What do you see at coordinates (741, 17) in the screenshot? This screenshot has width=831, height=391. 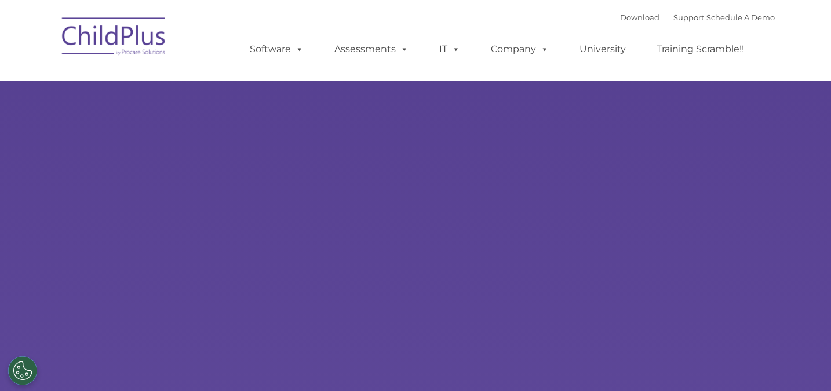 I see `a: Schedule A Demo` at bounding box center [741, 17].